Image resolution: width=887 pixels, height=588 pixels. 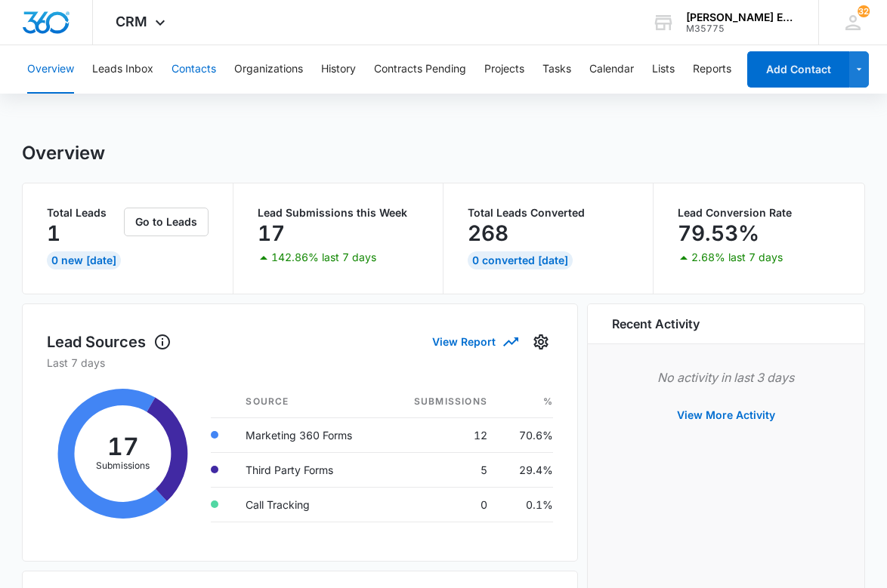 What do you see at coordinates (268, 70) in the screenshot?
I see `button: Organizations` at bounding box center [268, 70].